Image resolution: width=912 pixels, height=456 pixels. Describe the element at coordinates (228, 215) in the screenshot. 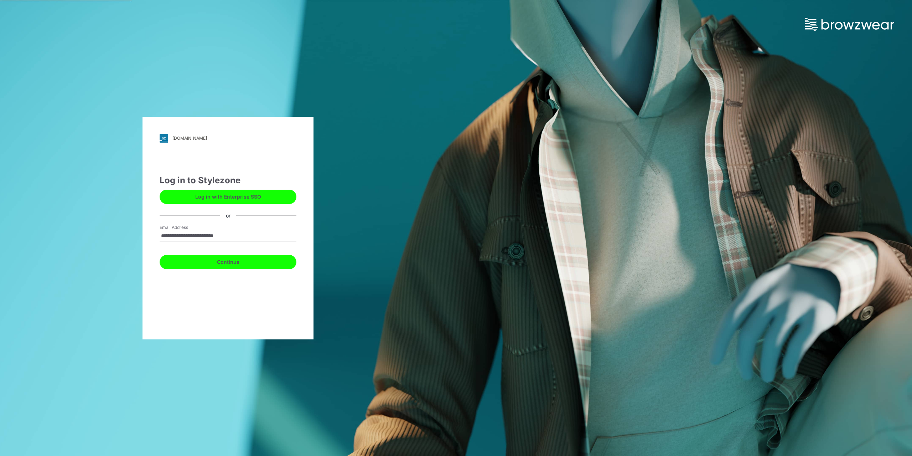

I see `div: or` at that location.